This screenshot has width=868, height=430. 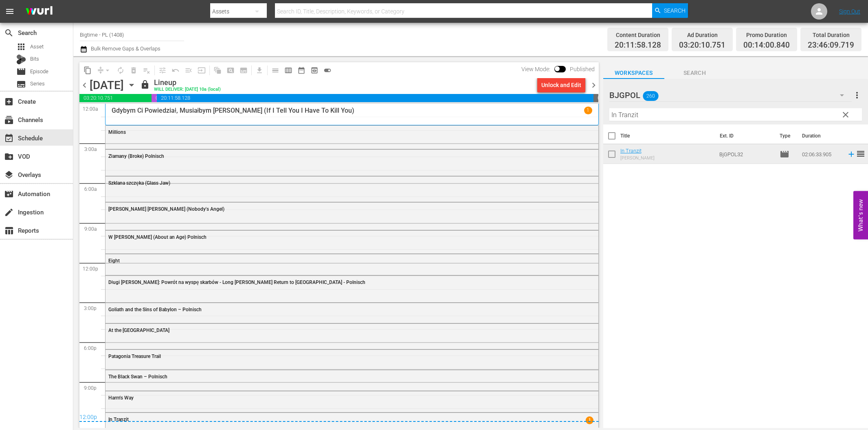 What do you see at coordinates (161, 70) in the screenshot?
I see `span: Customize Events` at bounding box center [161, 70].